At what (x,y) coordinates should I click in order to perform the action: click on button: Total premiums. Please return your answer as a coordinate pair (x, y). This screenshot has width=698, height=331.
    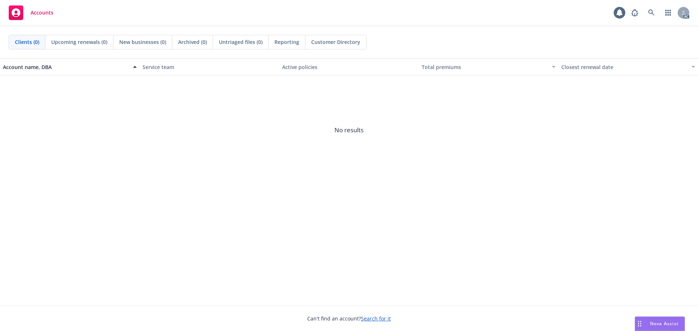
    Looking at the image, I should click on (489, 67).